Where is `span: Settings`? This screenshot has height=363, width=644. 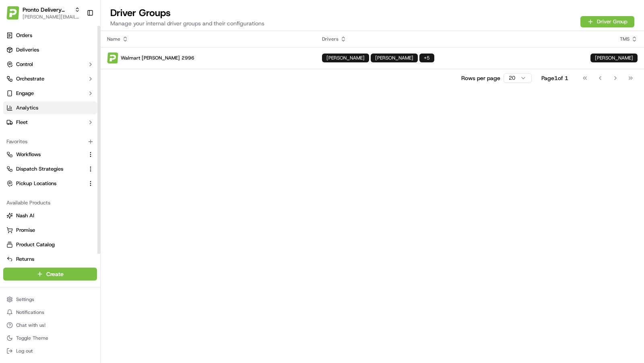 span: Settings is located at coordinates (25, 299).